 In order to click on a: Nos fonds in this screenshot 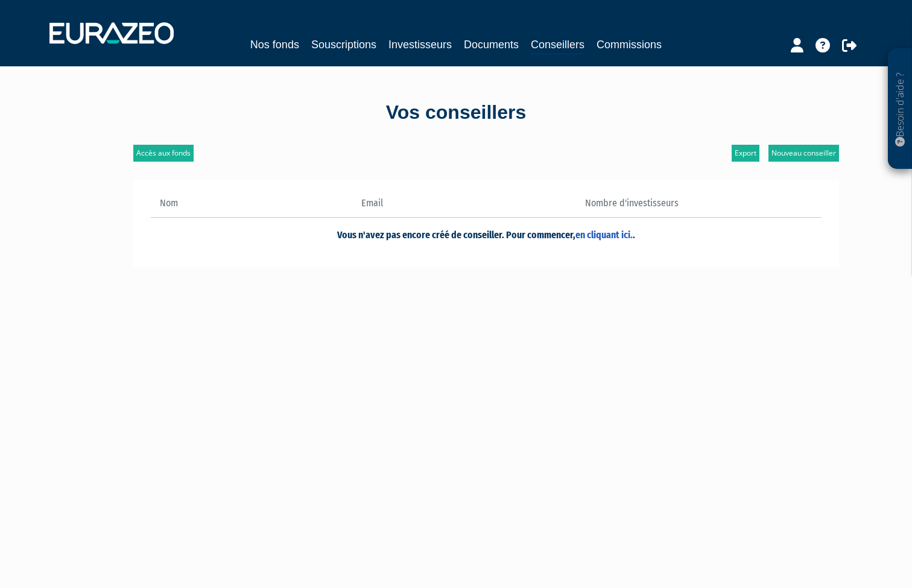, I will do `click(274, 44)`.